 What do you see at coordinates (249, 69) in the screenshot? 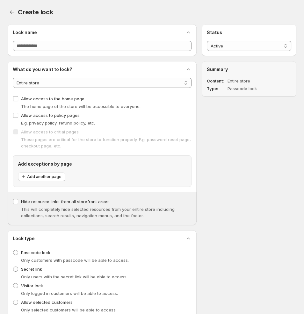
I see `h2: Summary` at bounding box center [249, 69].